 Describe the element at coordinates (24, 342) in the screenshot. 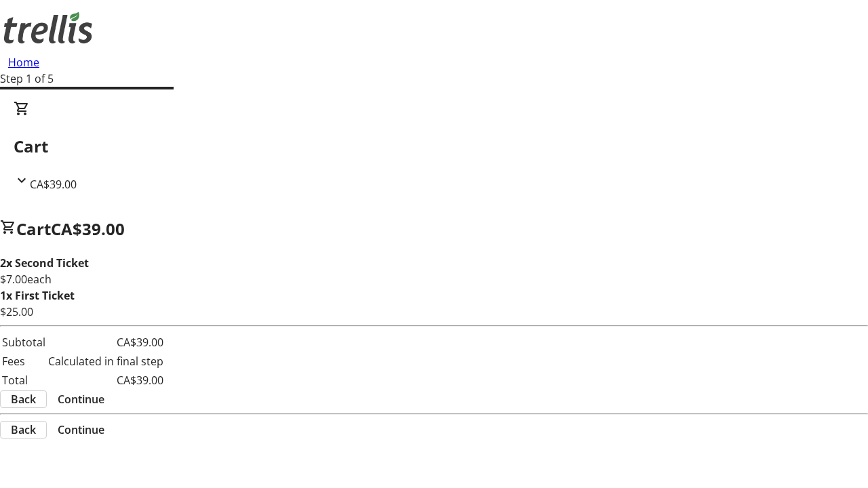

I see `td: Subtotal` at that location.